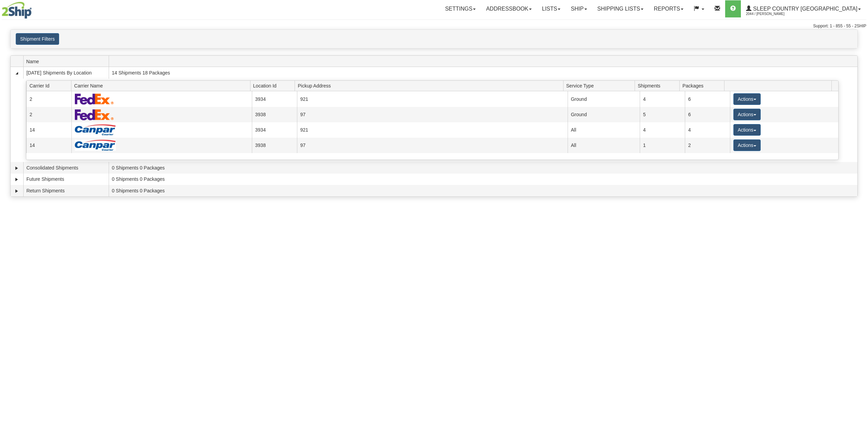  What do you see at coordinates (460, 9) in the screenshot?
I see `a: Settings` at bounding box center [460, 9].